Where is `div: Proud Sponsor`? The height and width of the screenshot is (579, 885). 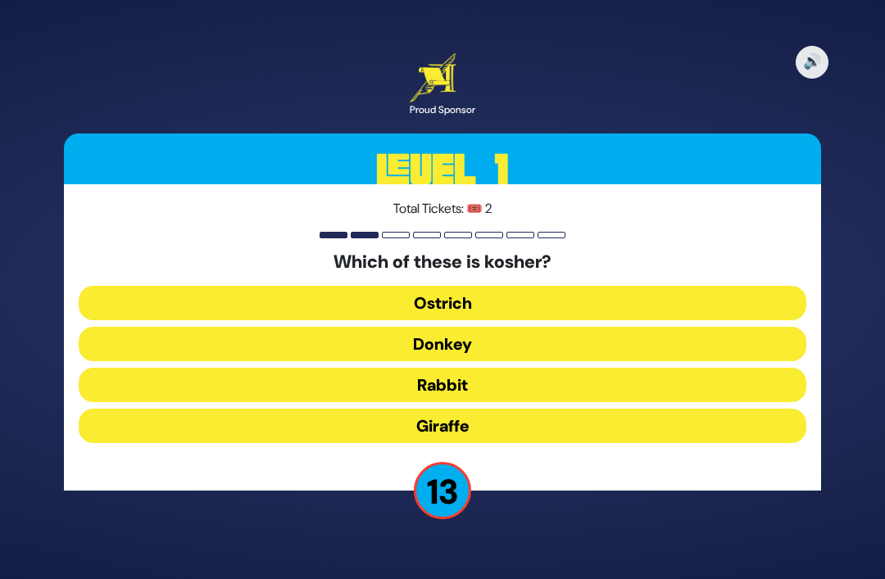
div: Proud Sponsor is located at coordinates (443, 110).